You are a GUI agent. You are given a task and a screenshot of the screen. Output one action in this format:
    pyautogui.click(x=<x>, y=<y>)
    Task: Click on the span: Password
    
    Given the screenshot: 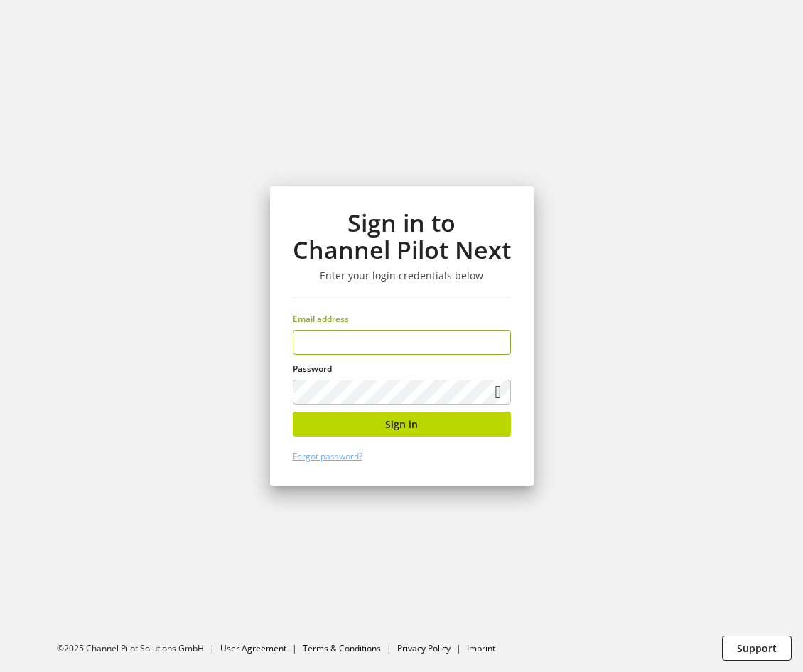 What is the action you would take?
    pyautogui.click(x=312, y=369)
    